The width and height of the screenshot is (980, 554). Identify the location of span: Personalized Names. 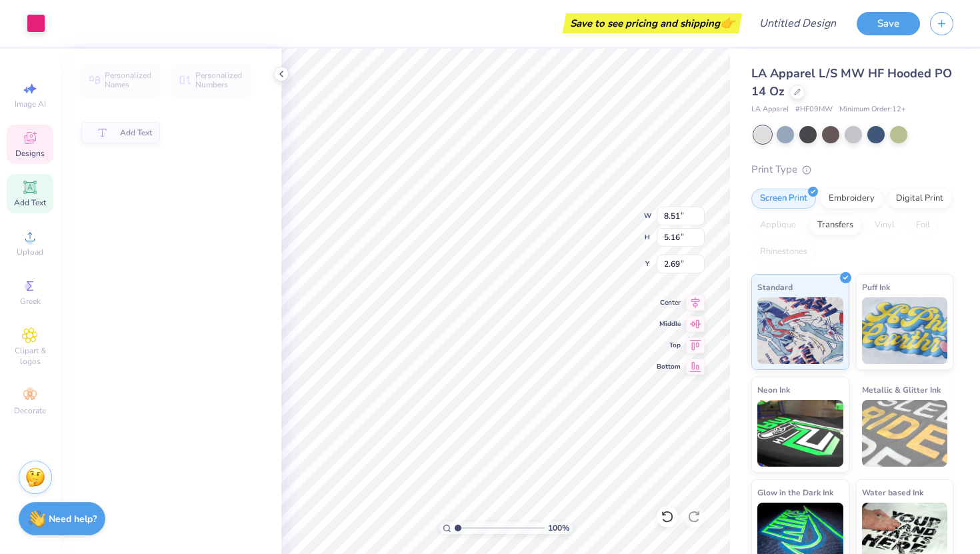
(128, 80).